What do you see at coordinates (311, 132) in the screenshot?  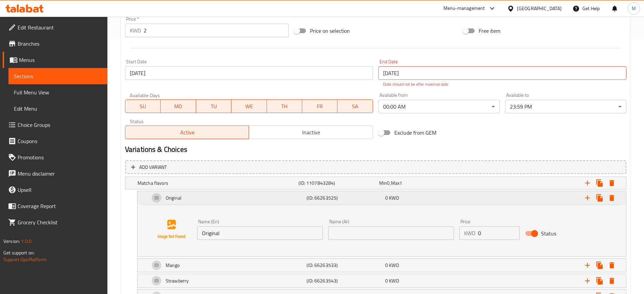 I see `button: Inactive` at bounding box center [311, 132].